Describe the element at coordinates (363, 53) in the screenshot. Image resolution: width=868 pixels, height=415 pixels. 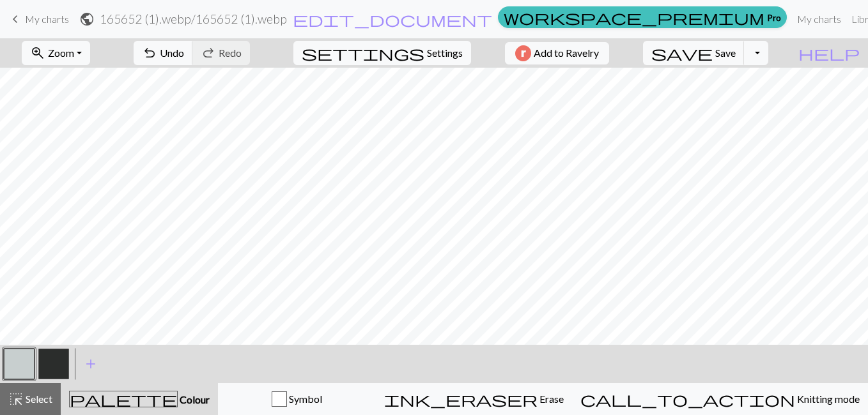
I see `i: Settings` at that location.